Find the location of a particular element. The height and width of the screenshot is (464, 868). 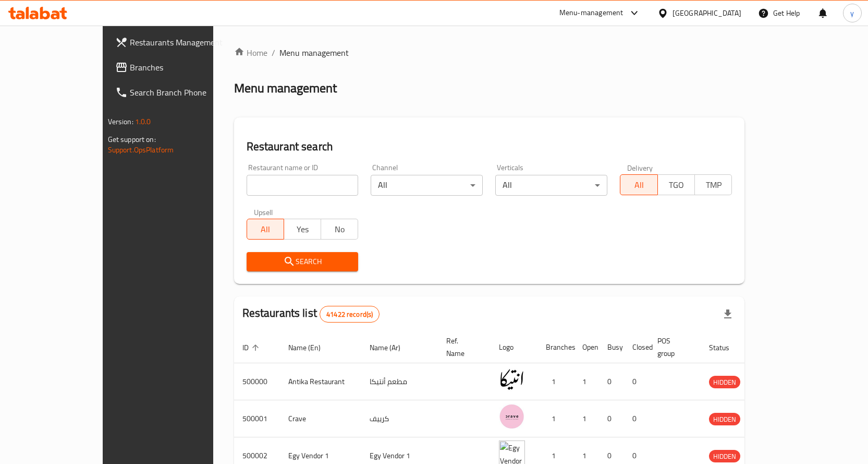

td: كرييف is located at coordinates (399, 418).